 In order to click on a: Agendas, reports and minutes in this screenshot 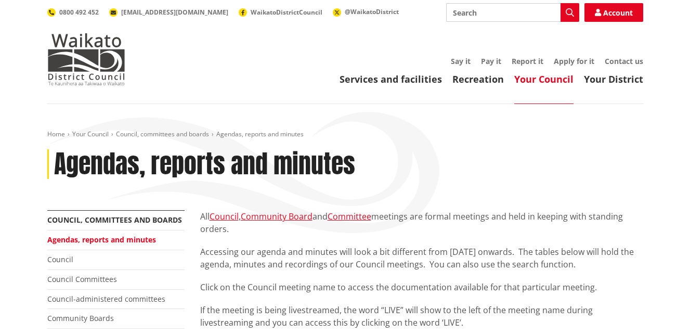, I will do `click(101, 239)`.